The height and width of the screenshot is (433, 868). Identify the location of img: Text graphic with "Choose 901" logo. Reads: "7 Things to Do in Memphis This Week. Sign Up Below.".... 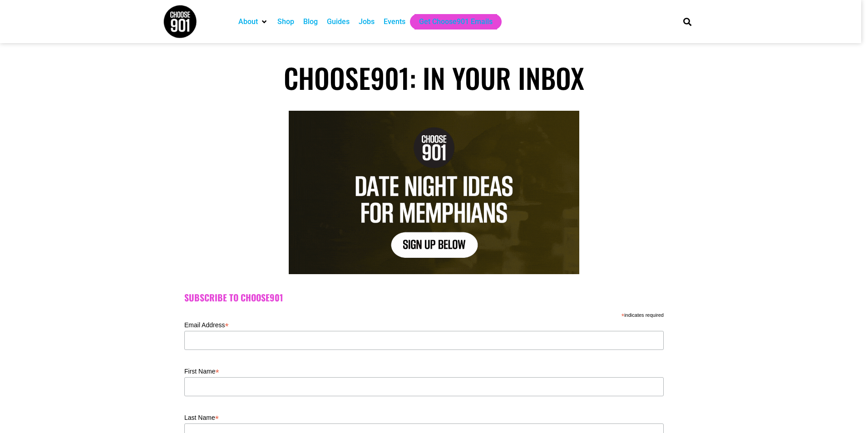
(434, 193).